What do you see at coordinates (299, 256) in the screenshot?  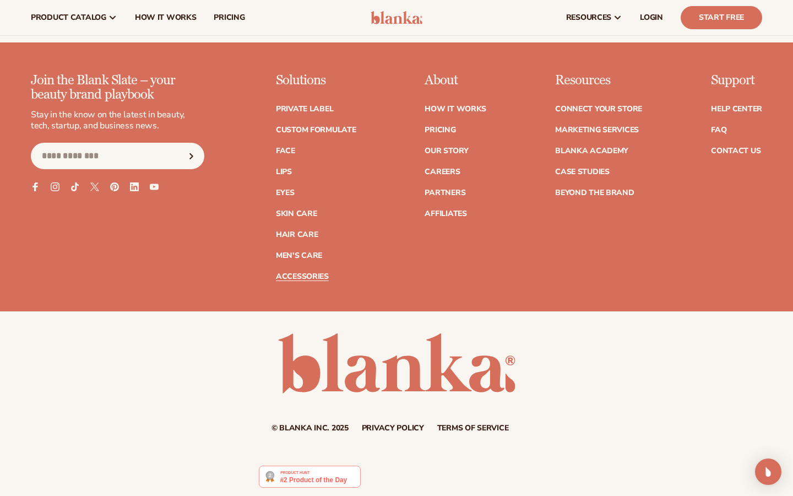 I see `a: Men's Care` at bounding box center [299, 256].